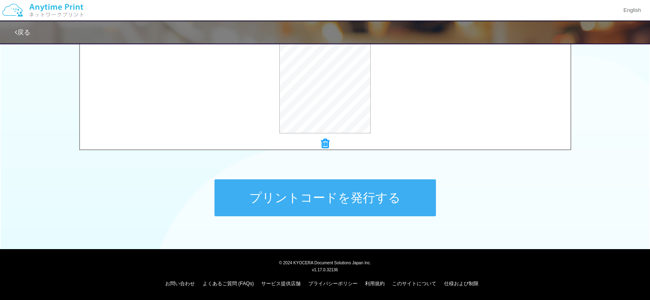  Describe the element at coordinates (281, 283) in the screenshot. I see `a: サービス提供店舗` at that location.